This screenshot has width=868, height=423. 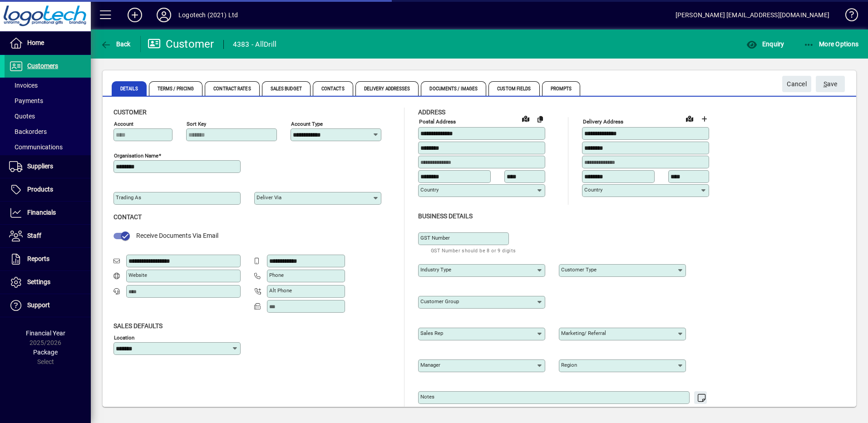 I want to click on span: Customers, so click(x=42, y=66).